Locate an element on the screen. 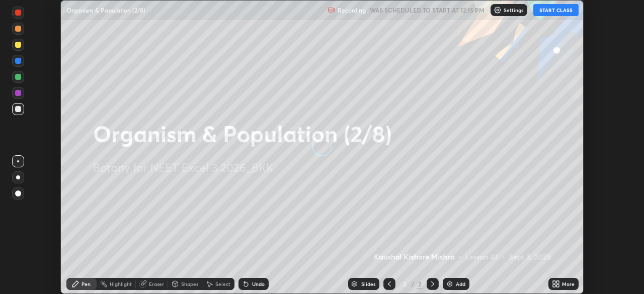 The width and height of the screenshot is (644, 294). div: Select is located at coordinates (223, 284).